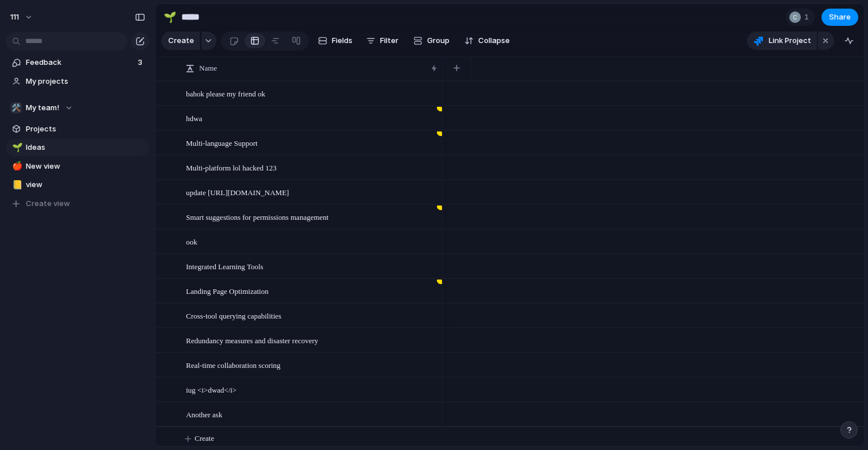 This screenshot has width=868, height=450. What do you see at coordinates (493, 40) in the screenshot?
I see `span: Collapse` at bounding box center [493, 40].